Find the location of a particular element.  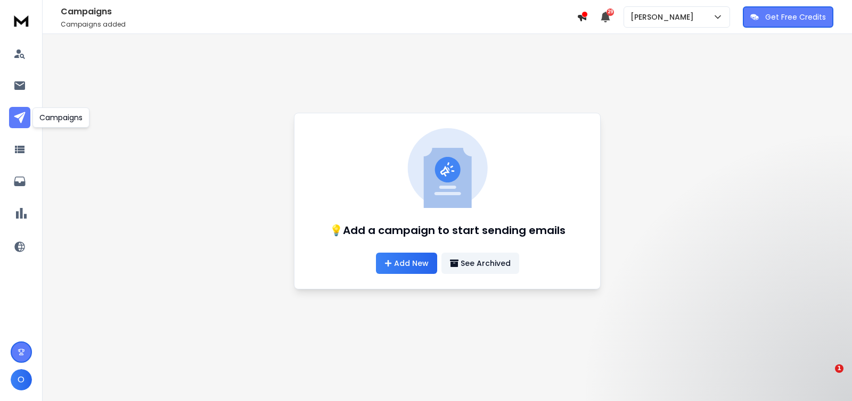

a: Add New is located at coordinates (406, 264).